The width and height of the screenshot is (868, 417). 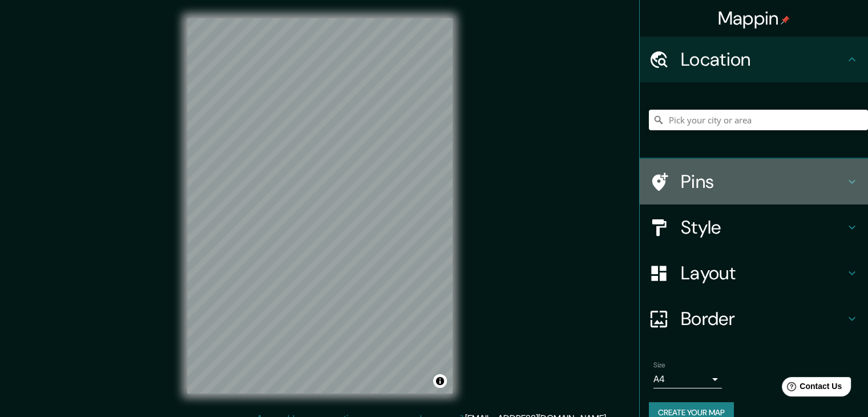 What do you see at coordinates (754, 182) in the screenshot?
I see `div: Pins` at bounding box center [754, 182].